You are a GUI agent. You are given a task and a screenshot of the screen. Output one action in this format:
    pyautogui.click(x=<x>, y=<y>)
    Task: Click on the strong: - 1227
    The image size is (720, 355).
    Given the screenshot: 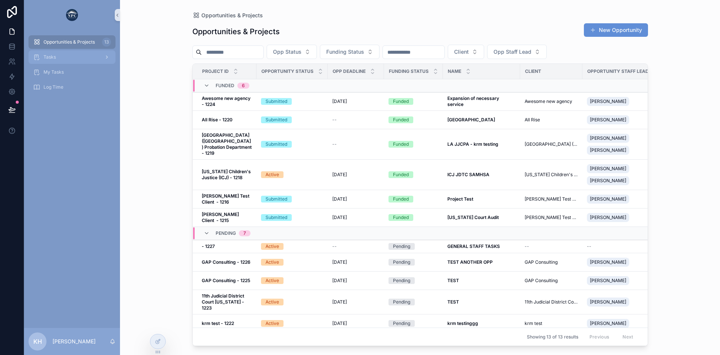 What is the action you would take?
    pyautogui.click(x=208, y=246)
    